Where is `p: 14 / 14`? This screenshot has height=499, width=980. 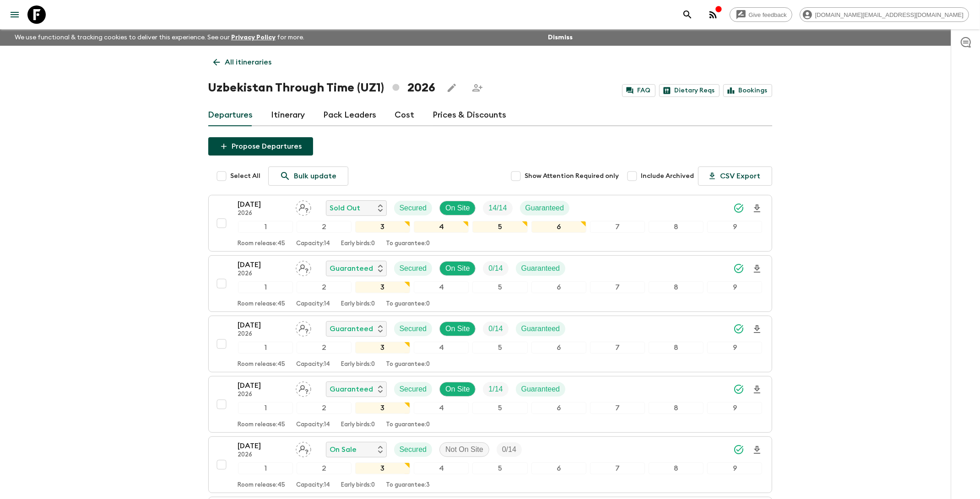 p: 14 / 14 is located at coordinates (498, 208).